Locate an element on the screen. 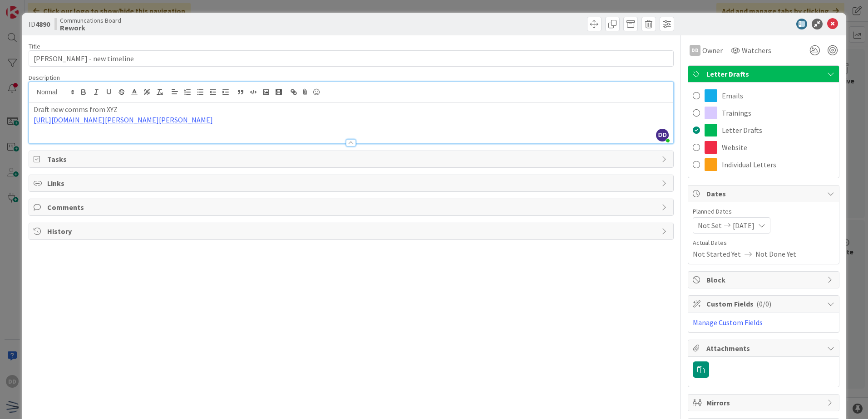  b: 4890 is located at coordinates (43, 24).